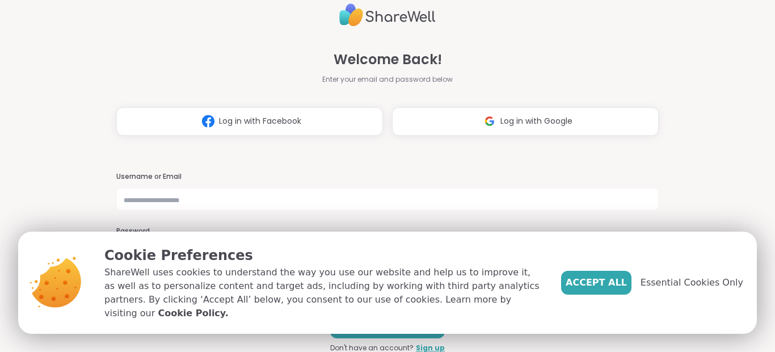 The width and height of the screenshot is (775, 352). What do you see at coordinates (692, 283) in the screenshot?
I see `span: Essential Cookies Only` at bounding box center [692, 283].